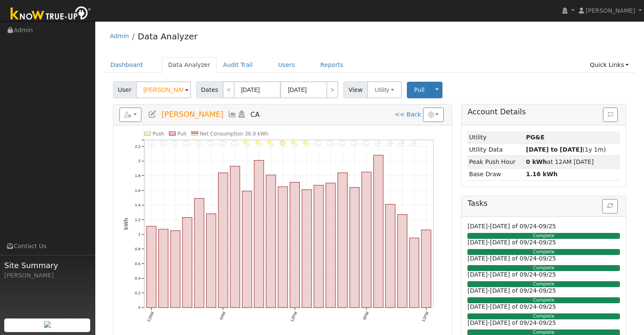 This screenshot has width=644, height=335. Describe the element at coordinates (223, 143) in the screenshot. I see `i: 6AM - MostlyCloudy` at that location.